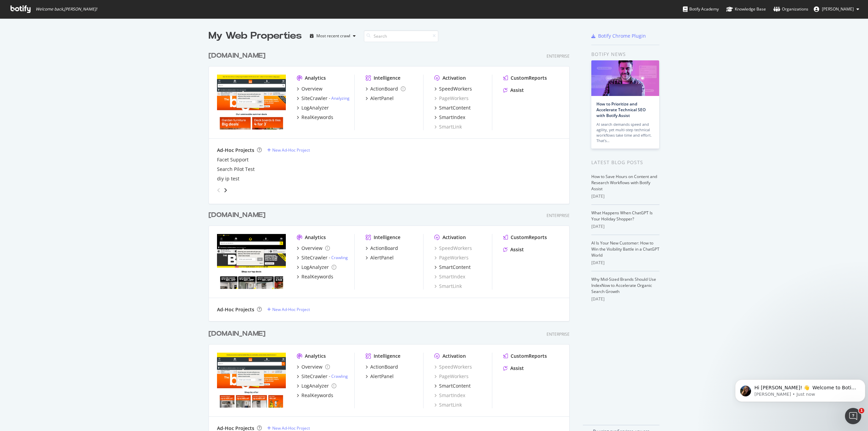 This screenshot has height=431, width=868. I want to click on a: Assist, so click(514, 90).